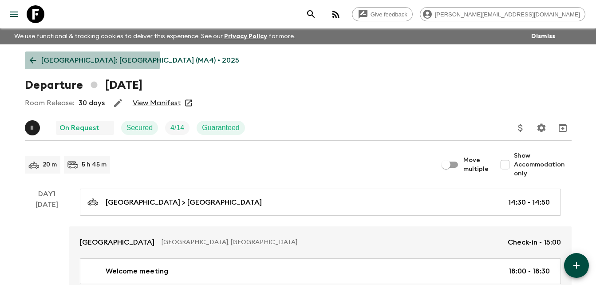 This screenshot has width=596, height=285. Describe the element at coordinates (140, 128) in the screenshot. I see `div: Secured` at that location.